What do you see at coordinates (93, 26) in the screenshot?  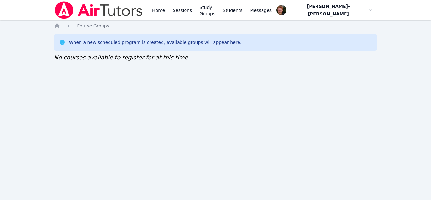 I see `span: Course Groups` at bounding box center [93, 26].